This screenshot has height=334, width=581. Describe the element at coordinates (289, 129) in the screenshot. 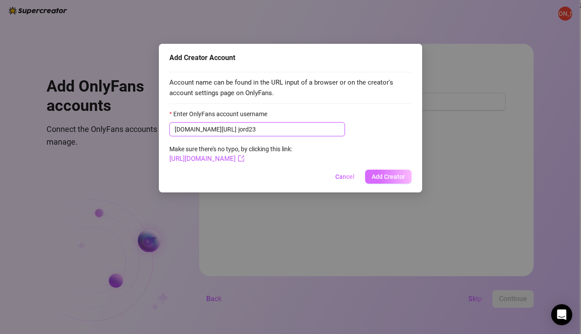

I see `input: Enter OnlyFans account username` at that location.